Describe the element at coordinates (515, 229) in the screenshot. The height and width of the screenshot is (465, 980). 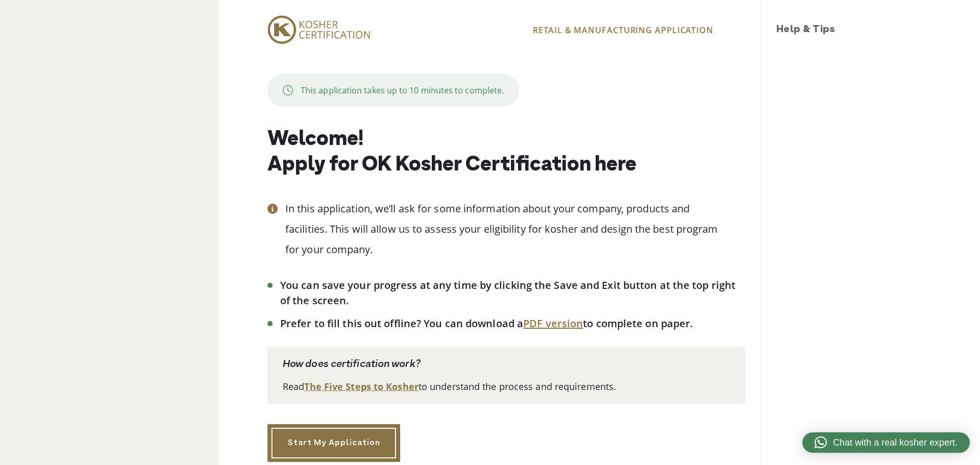
I see `p: In this application, we’ll ask for some information about your company, products and facilities. ...` at that location.